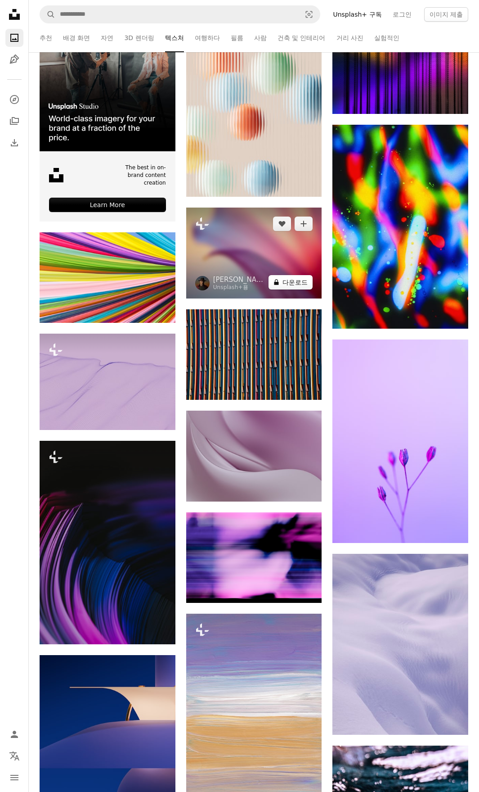  I want to click on img: 보라색과 파란색 선이 있는 검은색 배경, so click(108, 542).